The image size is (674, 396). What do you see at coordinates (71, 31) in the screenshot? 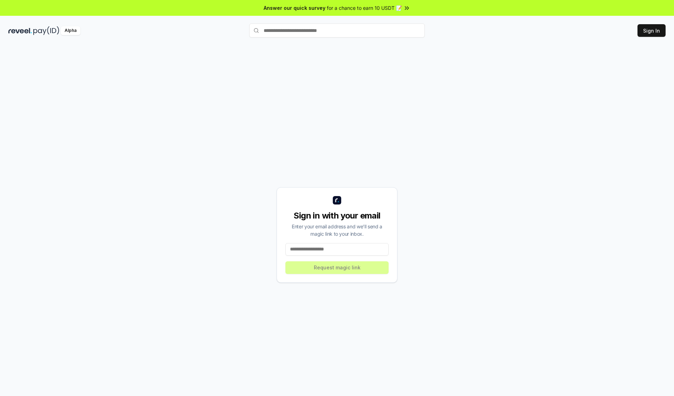
I see `div: Alpha` at bounding box center [71, 31].